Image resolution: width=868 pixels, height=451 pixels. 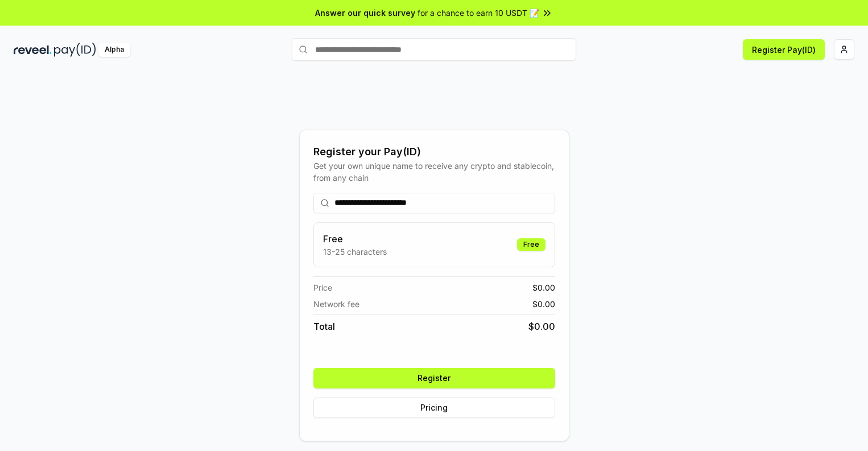 I want to click on span: Total, so click(x=324, y=327).